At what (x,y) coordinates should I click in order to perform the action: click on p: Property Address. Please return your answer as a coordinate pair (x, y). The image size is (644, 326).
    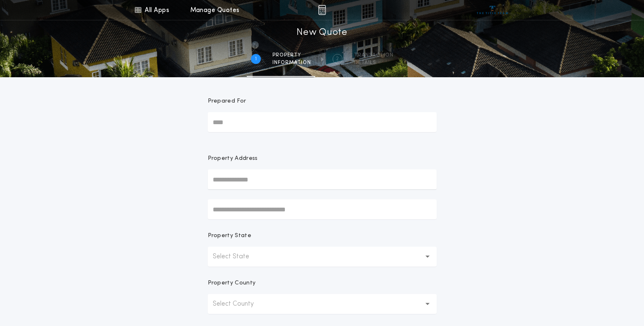
    Looking at the image, I should click on (322, 159).